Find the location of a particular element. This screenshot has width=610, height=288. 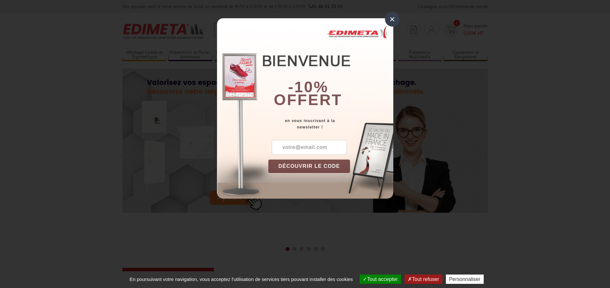

span: En poursuivant votre navigation, vous acceptez l'utilisation de services tiers pouvant installer ... is located at coordinates (241, 279).